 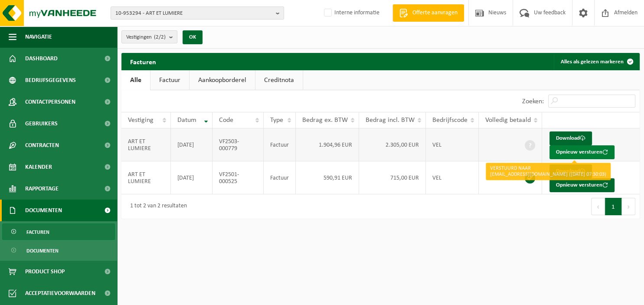 I want to click on span: 10-953294 - ART ET LUMIERE, so click(x=194, y=14).